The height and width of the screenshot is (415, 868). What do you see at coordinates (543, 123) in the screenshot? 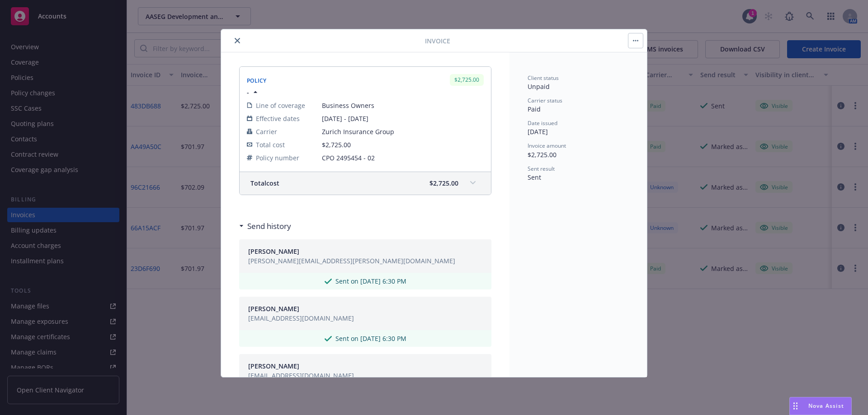
I see `span: Date issued` at bounding box center [543, 123].